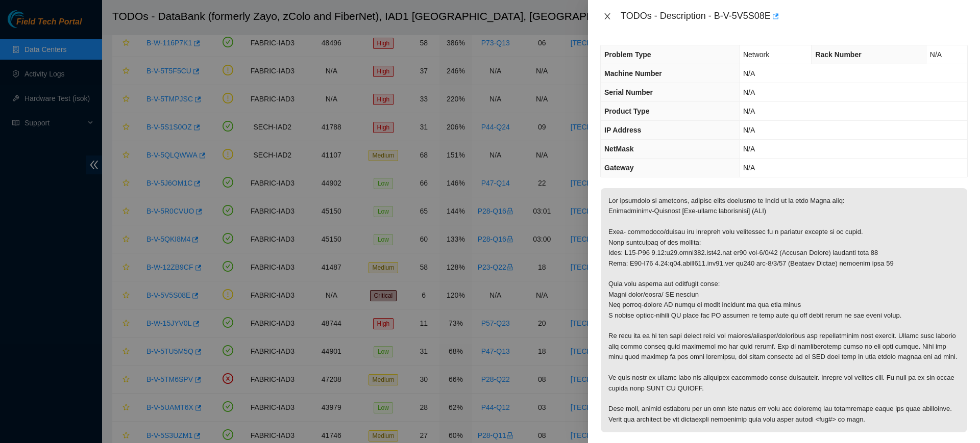  I want to click on span: Network, so click(756, 55).